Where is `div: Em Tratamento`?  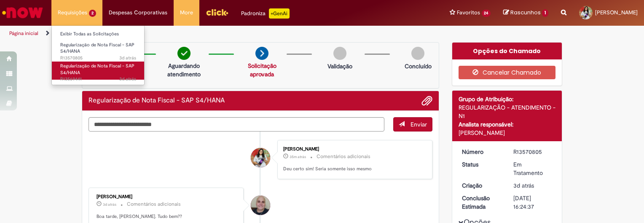 div: Em Tratamento is located at coordinates (533, 169).